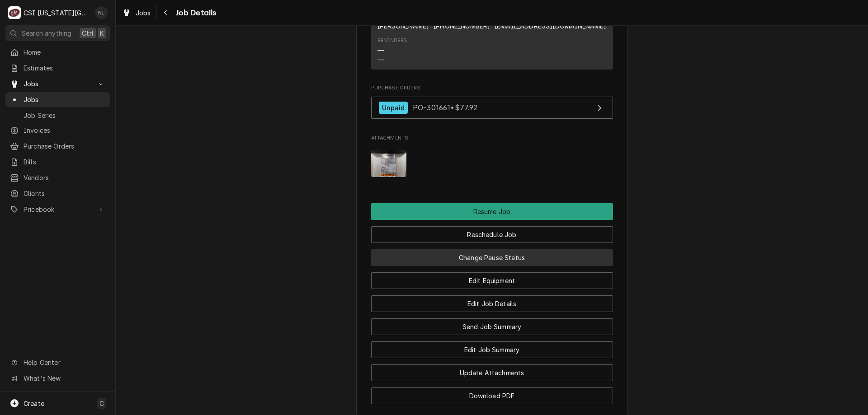  Describe the element at coordinates (58, 115) in the screenshot. I see `a: Job Series` at that location.